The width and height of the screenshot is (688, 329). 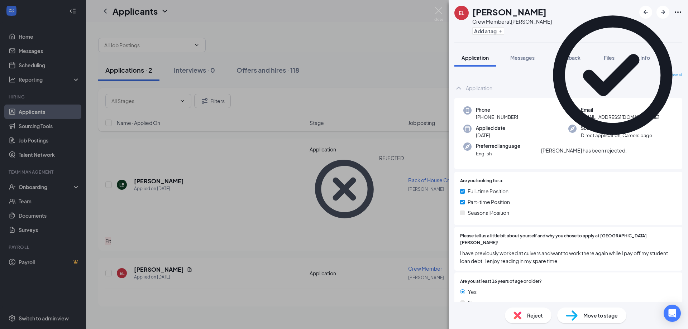 What do you see at coordinates (522, 58) in the screenshot?
I see `span: Messages` at bounding box center [522, 58].